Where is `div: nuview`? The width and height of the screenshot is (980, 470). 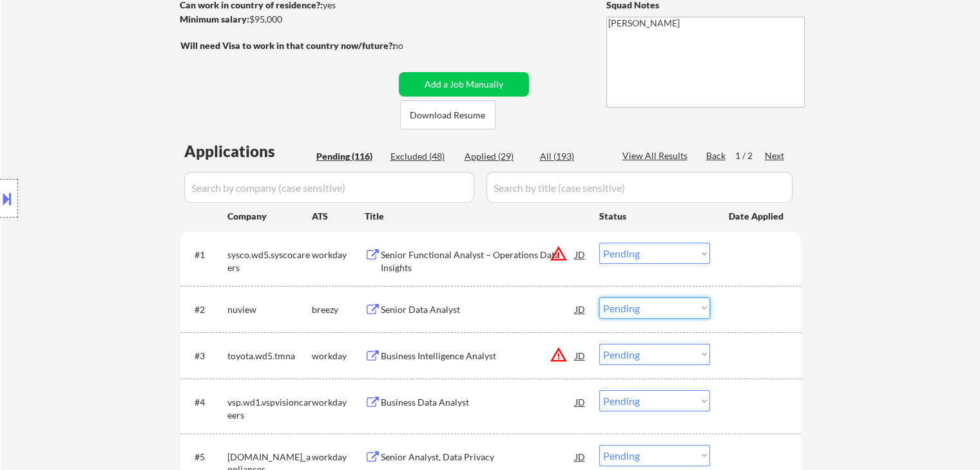 div: nuview is located at coordinates (269, 310).